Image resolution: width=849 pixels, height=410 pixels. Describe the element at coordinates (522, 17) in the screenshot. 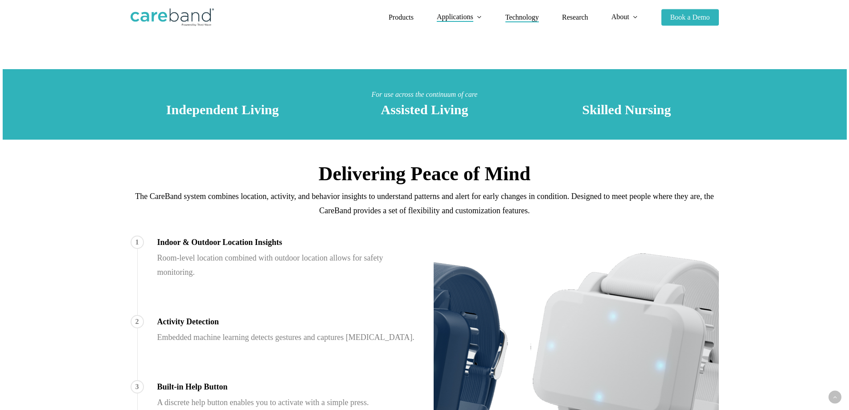

I see `span: Technology` at that location.